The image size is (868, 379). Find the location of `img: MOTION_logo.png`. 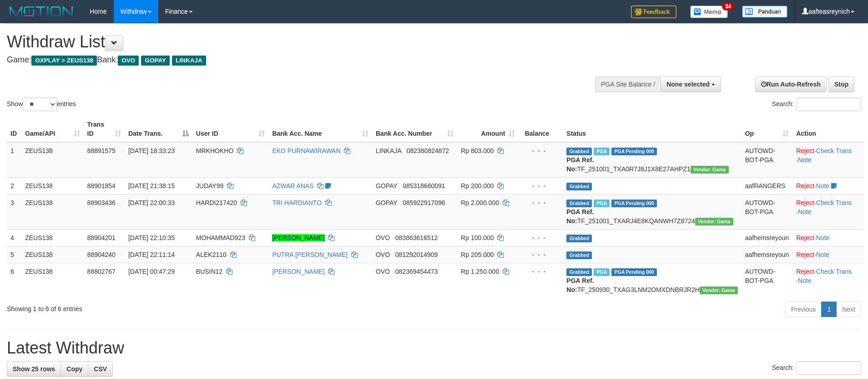

img: MOTION_logo.png is located at coordinates (41, 12).